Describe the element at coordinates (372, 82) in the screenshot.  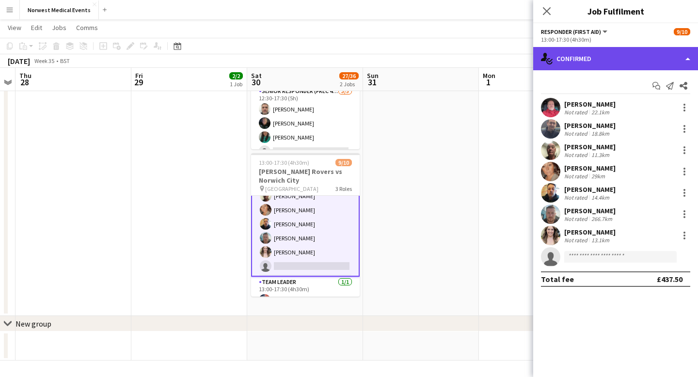
I see `span: 31` at that location.